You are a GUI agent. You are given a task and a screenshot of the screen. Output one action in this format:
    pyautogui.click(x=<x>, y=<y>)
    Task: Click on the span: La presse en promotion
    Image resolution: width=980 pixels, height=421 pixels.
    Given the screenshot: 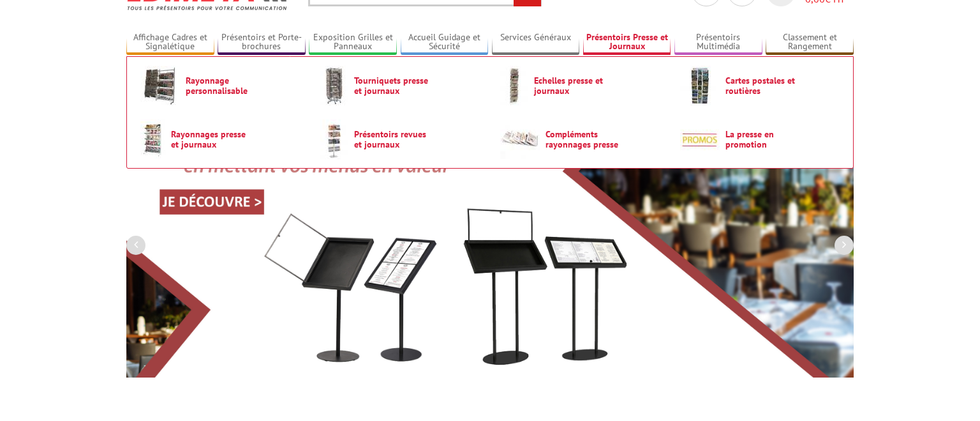 What is the action you would take?
    pyautogui.click(x=764, y=139)
    